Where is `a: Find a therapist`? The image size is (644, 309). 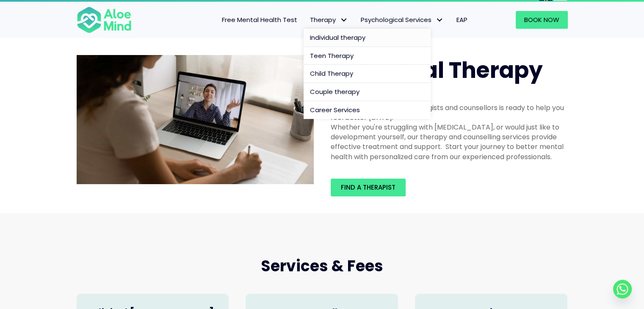
a: Find a therapist is located at coordinates (368, 187).